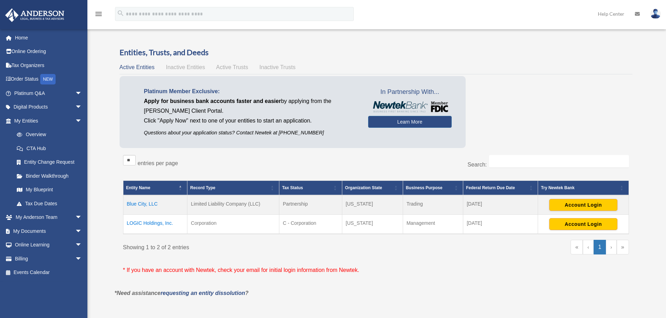 The image size is (666, 318). What do you see at coordinates (410, 92) in the screenshot?
I see `span: In Partnership With...` at bounding box center [410, 92].